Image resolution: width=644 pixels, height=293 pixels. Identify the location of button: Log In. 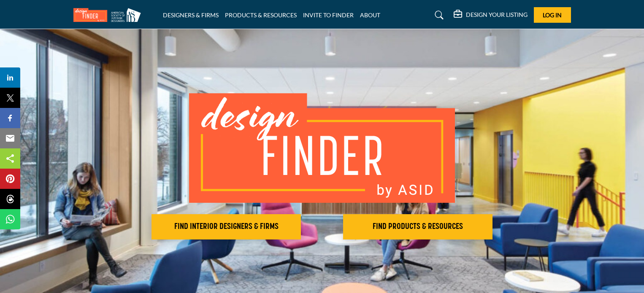
(553, 15).